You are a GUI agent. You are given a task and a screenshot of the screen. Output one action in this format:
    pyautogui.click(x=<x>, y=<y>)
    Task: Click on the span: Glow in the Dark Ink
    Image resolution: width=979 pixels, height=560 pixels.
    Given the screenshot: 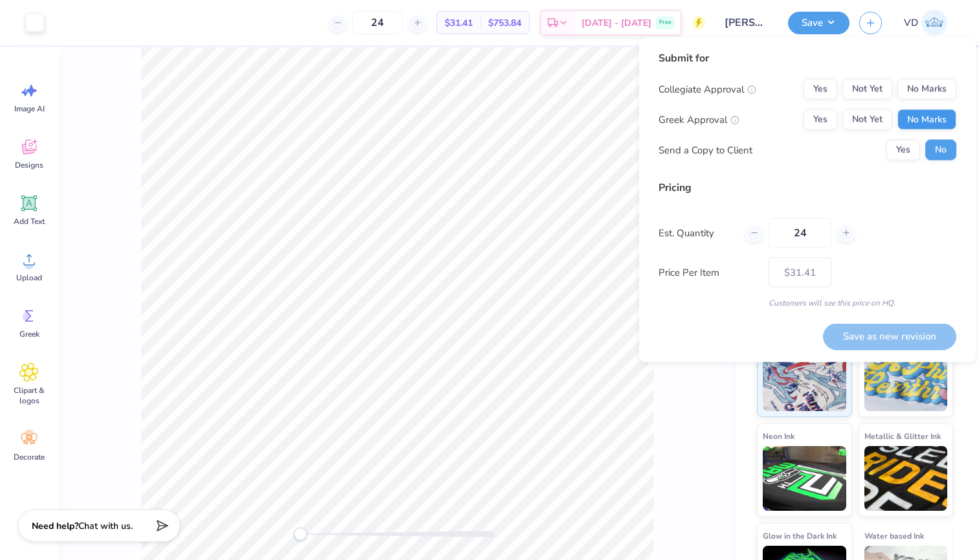 What is the action you would take?
    pyautogui.click(x=799, y=536)
    